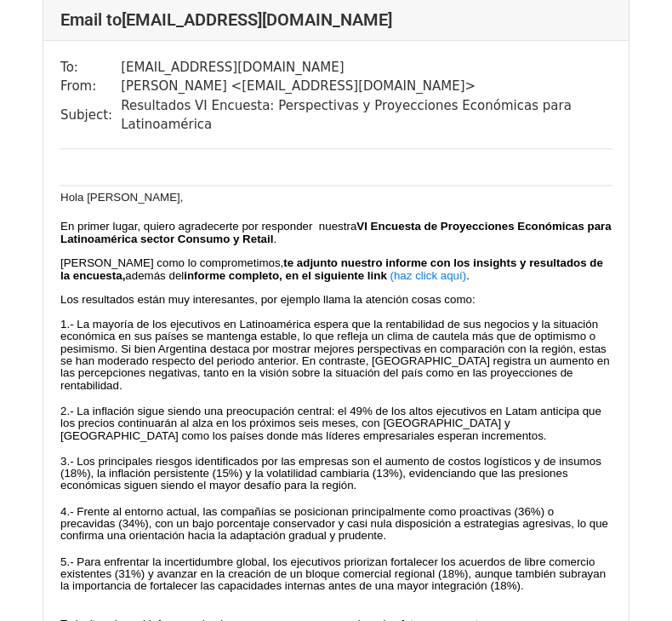 Image resolution: width=672 pixels, height=621 pixels. Describe the element at coordinates (333, 574) in the screenshot. I see `span: 5.- Para enfrentar la incertidumbre global, los ejecutivos priorizan fortalecer los acuerdos de l...` at that location.